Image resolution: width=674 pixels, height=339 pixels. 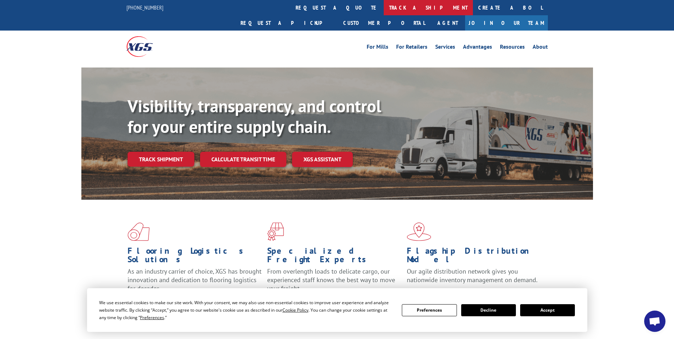 I want to click on h1: Flagship Distribution Model, so click(x=474, y=257).